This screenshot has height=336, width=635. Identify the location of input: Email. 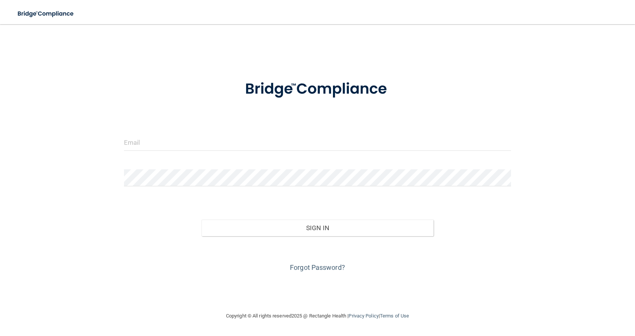
(317, 142).